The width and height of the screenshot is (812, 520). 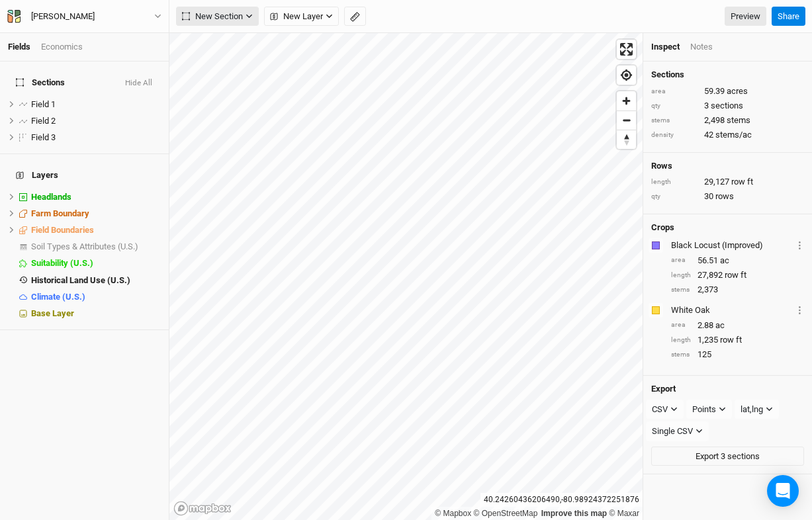 I want to click on span: stems, so click(x=738, y=120).